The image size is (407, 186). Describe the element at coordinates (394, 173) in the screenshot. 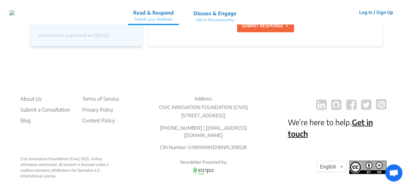

I see `div: Open chat` at that location.